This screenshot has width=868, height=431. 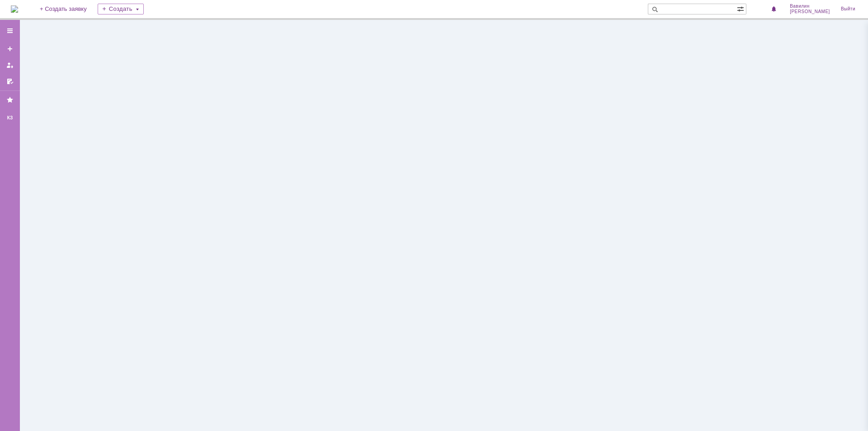 What do you see at coordinates (742, 8) in the screenshot?
I see `span: Расширенный поиск` at bounding box center [742, 8].